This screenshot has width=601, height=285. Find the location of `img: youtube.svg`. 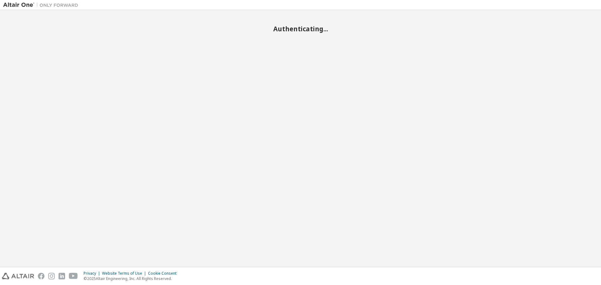

img: youtube.svg is located at coordinates (73, 276).